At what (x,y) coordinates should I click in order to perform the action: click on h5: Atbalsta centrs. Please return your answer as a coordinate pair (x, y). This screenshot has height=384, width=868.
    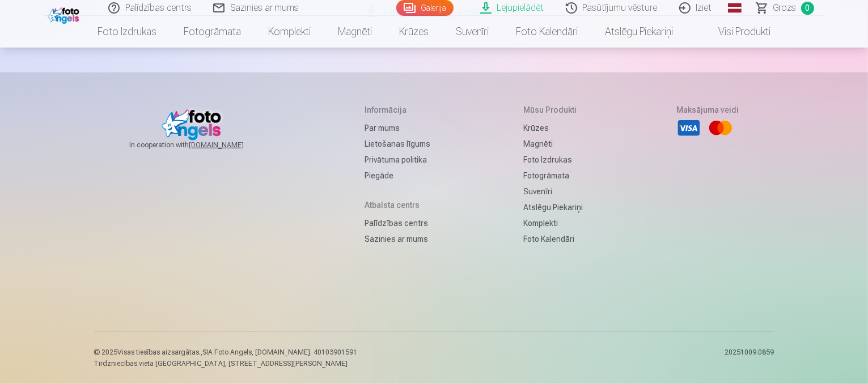
    Looking at the image, I should click on (397, 205).